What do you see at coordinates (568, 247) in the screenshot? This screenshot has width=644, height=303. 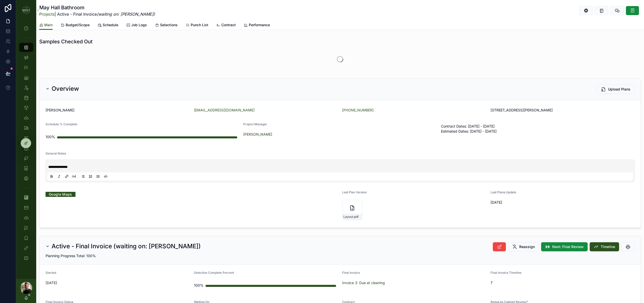 I see `span: Next: Final Review` at bounding box center [568, 247].